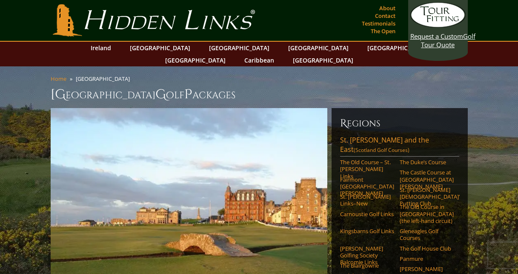 The image size is (518, 274). I want to click on a: Testimonials, so click(378, 23).